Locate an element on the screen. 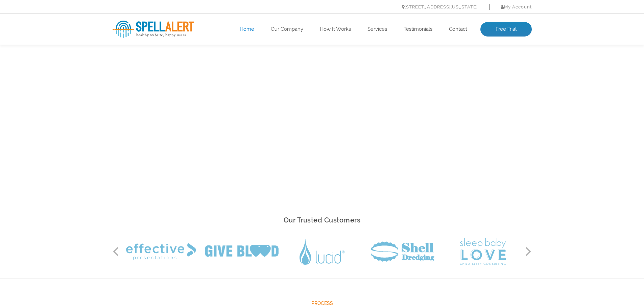  button: Previous is located at coordinates (116, 251).